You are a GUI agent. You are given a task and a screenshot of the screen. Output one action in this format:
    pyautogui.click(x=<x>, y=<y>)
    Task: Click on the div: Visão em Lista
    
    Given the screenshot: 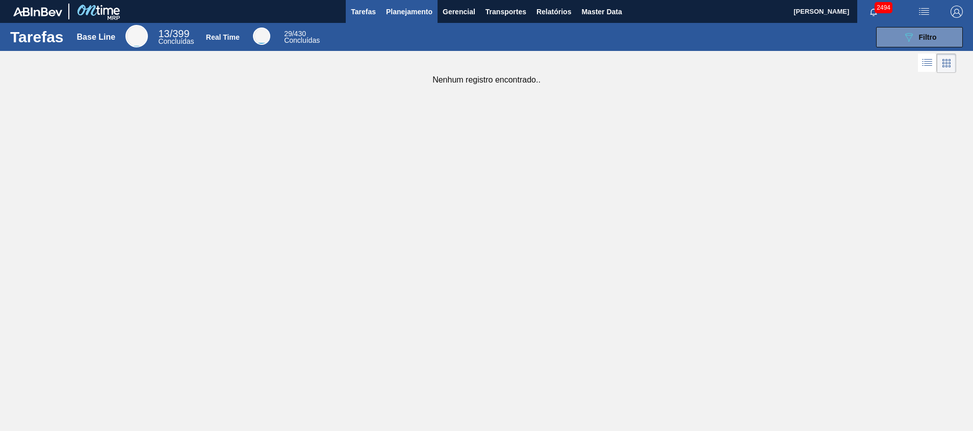 What is the action you would take?
    pyautogui.click(x=927, y=63)
    